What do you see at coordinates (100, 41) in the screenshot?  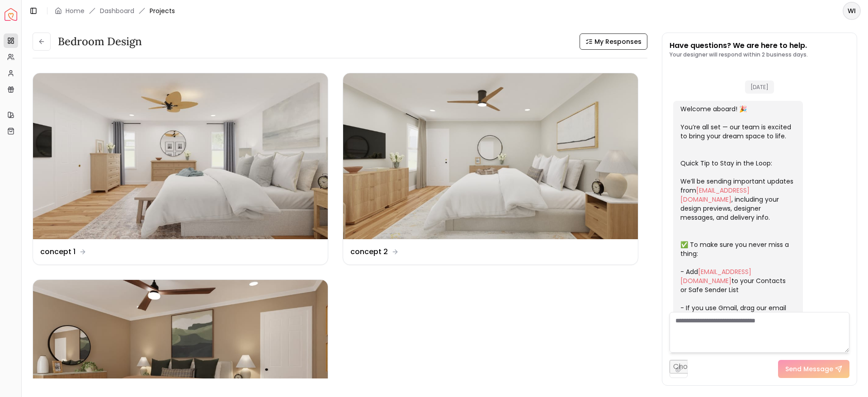 I see `h3: Bedroom design` at bounding box center [100, 41].